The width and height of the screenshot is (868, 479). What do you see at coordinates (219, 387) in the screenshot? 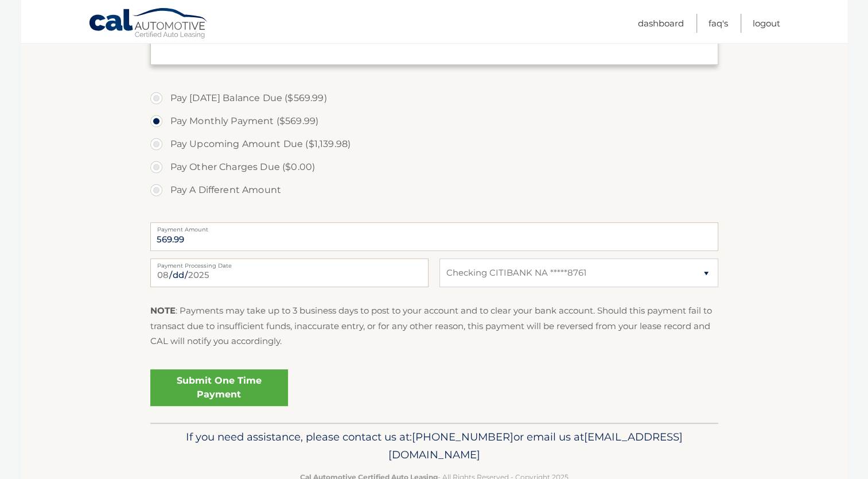
I see `a: Submit One Time Payment` at bounding box center [219, 387].